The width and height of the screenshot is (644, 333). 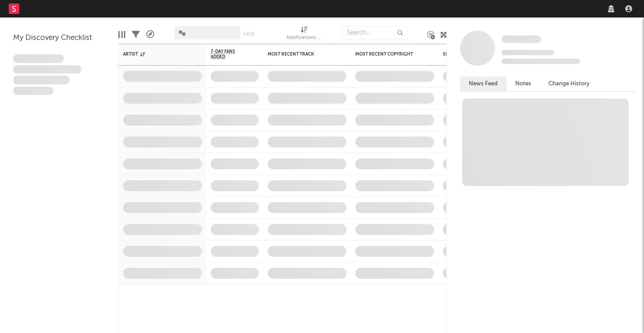 What do you see at coordinates (59, 38) in the screenshot?
I see `div: My Discovery Checklist` at bounding box center [59, 38].